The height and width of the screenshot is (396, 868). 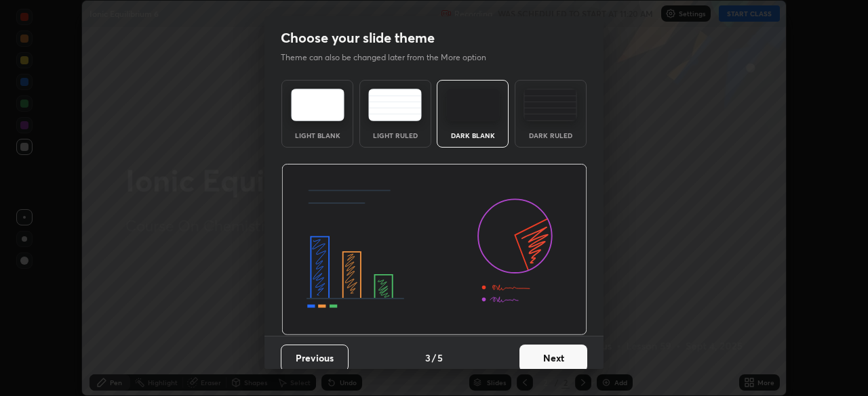 What do you see at coordinates (317, 105) in the screenshot?
I see `img: lightTheme.e5ed3b09.svg` at bounding box center [317, 105].